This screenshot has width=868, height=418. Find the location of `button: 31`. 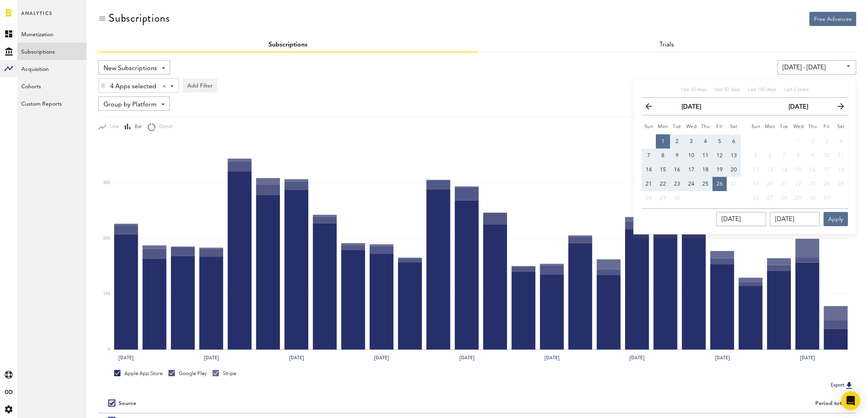

button: 31 is located at coordinates (827, 198).